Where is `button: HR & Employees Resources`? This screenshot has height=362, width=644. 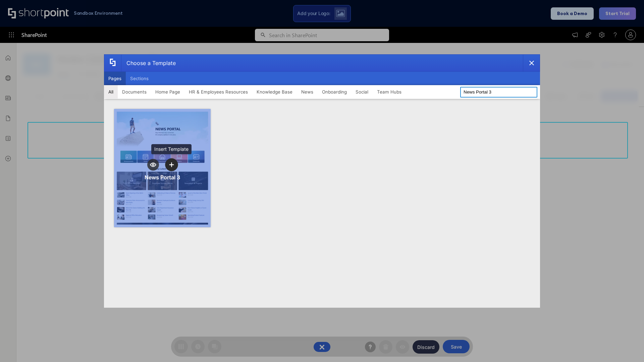 button: HR & Employees Resources is located at coordinates (219, 92).